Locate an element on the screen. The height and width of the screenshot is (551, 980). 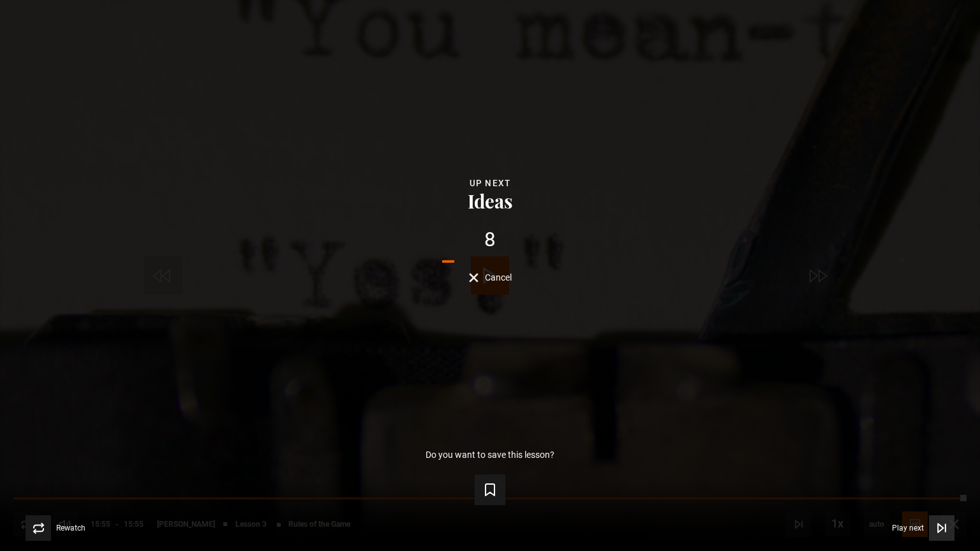
button: Ideas is located at coordinates (490, 200).